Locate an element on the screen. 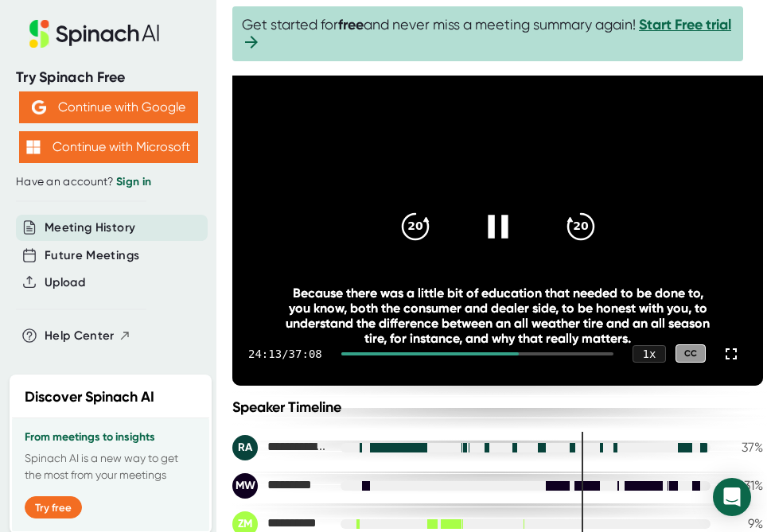  div: 9 % is located at coordinates (743, 523).